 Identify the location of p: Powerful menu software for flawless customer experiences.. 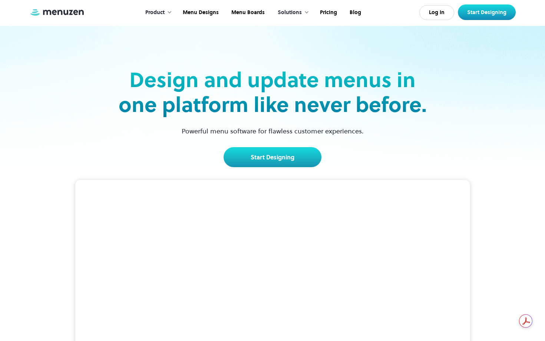
(272, 131).